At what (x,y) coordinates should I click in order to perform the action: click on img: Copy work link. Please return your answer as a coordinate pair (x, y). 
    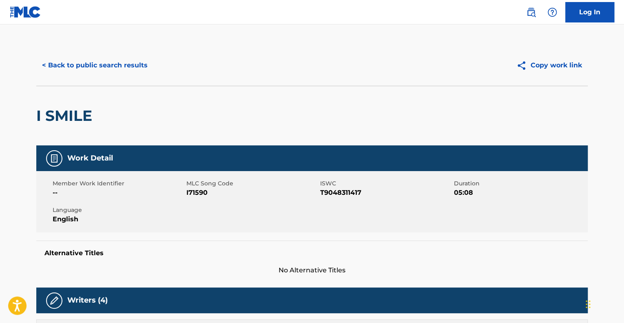
    Looking at the image, I should click on (523, 65).